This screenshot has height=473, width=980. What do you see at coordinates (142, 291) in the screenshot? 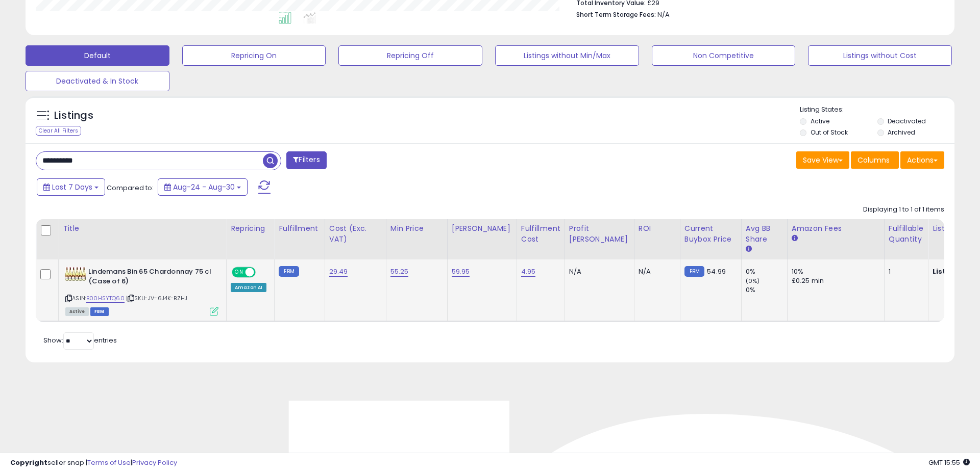
I see `div: ASIN:` at bounding box center [142, 291].